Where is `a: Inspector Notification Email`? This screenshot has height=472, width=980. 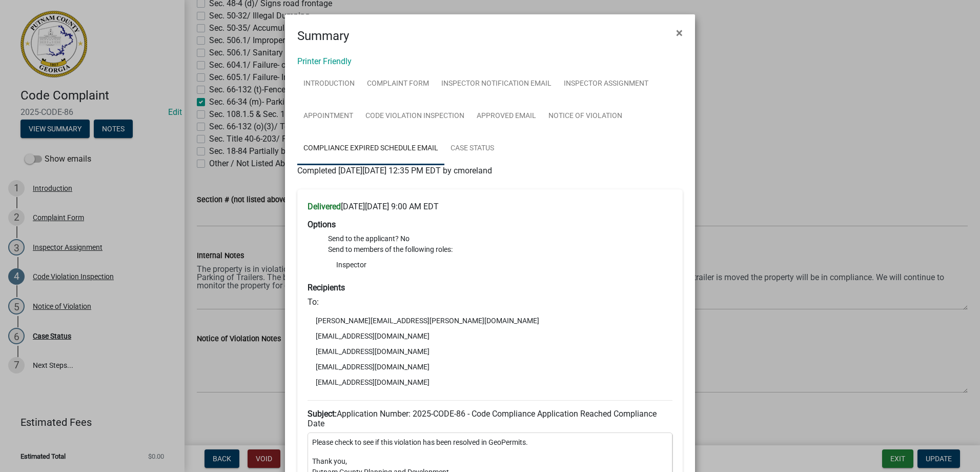
a: Inspector Notification Email is located at coordinates (496, 84).